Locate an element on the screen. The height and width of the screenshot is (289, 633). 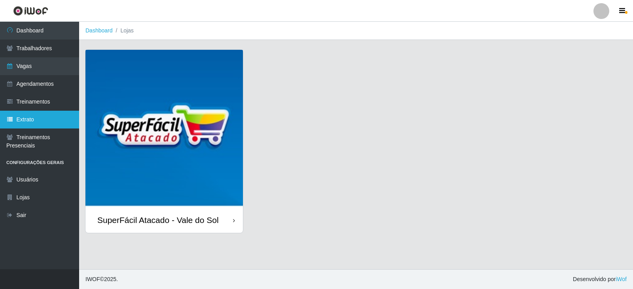
div: SuperFácil Atacado - Vale do Sol is located at coordinates (158, 220).